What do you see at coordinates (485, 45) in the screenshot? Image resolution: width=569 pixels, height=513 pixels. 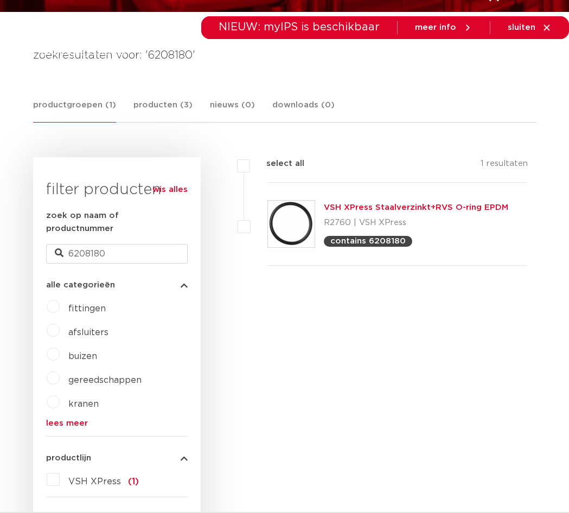 I see `a: over ons` at bounding box center [485, 45].